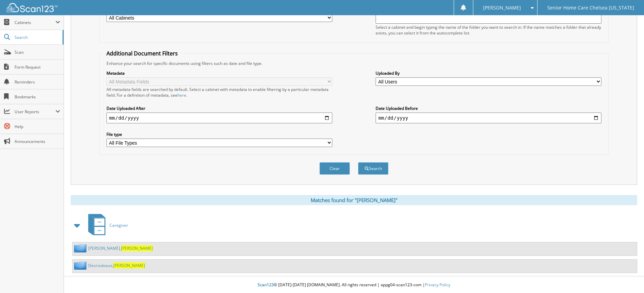 This screenshot has height=293, width=644. Describe the element at coordinates (37, 141) in the screenshot. I see `span: Announcements` at that location.